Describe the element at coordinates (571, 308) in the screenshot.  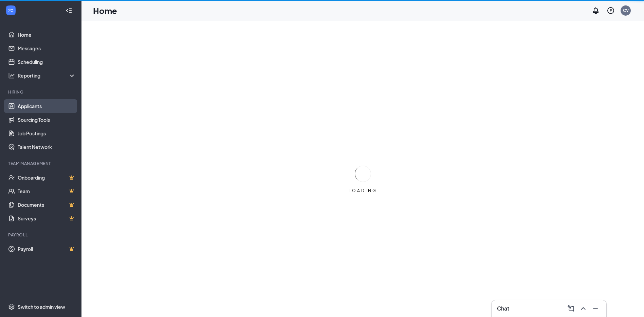
I see `button: ComposeMessage` at that location.